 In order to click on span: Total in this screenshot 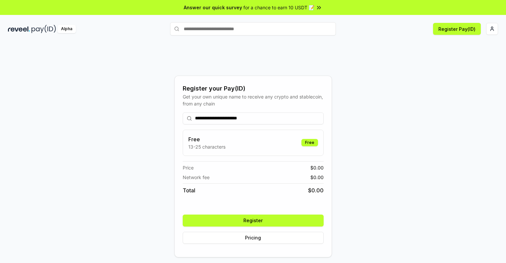, I will do `click(189, 190)`.